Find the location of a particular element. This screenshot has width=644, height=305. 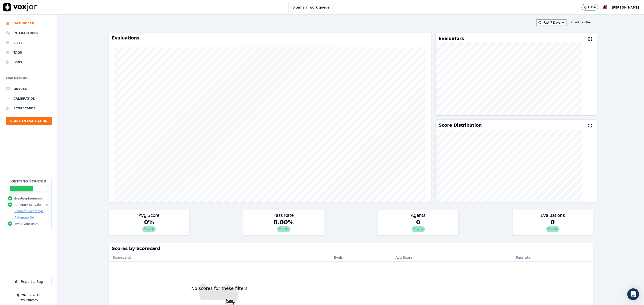

th: Evals is located at coordinates (361, 257).